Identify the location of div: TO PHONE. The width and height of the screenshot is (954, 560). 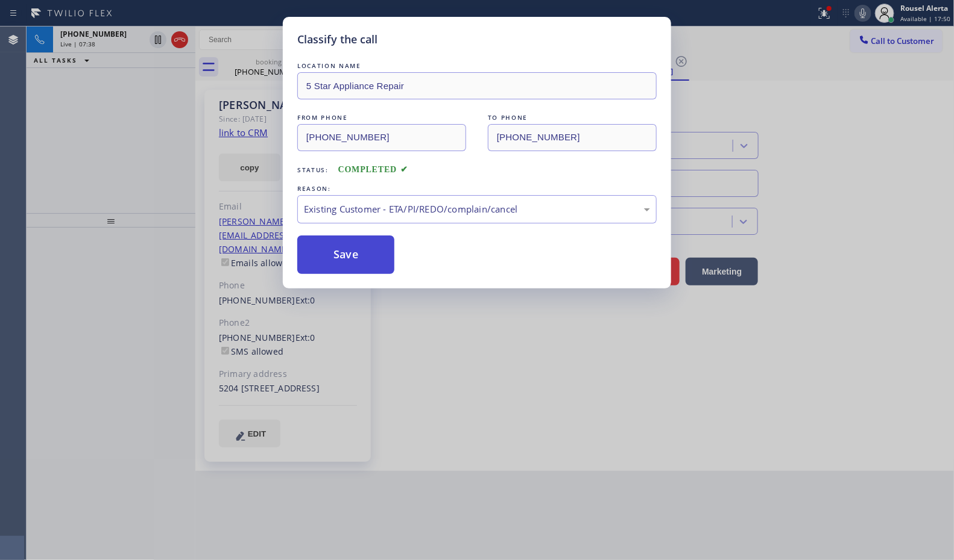
(572, 117).